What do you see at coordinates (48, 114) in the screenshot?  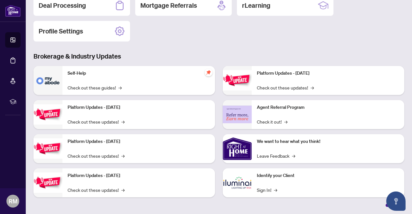 I see `img: Platform Updates - September 16, 2025` at bounding box center [48, 114].